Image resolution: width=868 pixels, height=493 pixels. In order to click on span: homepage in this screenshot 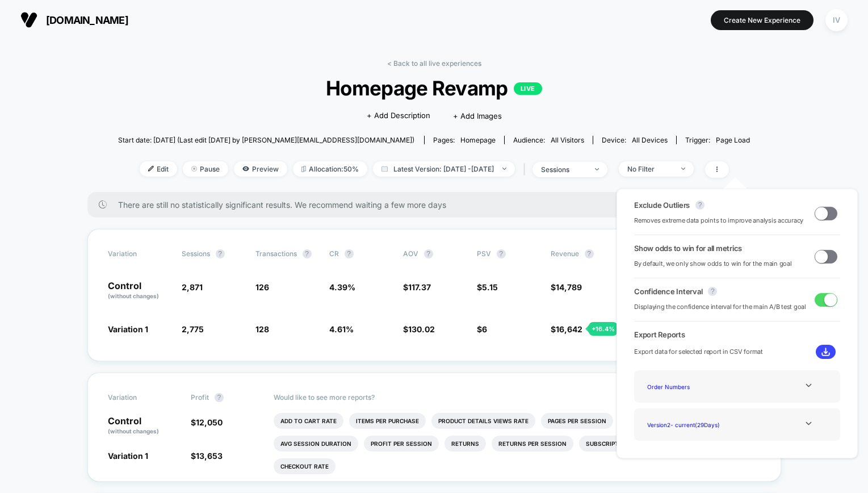, I will do `click(478, 140)`.